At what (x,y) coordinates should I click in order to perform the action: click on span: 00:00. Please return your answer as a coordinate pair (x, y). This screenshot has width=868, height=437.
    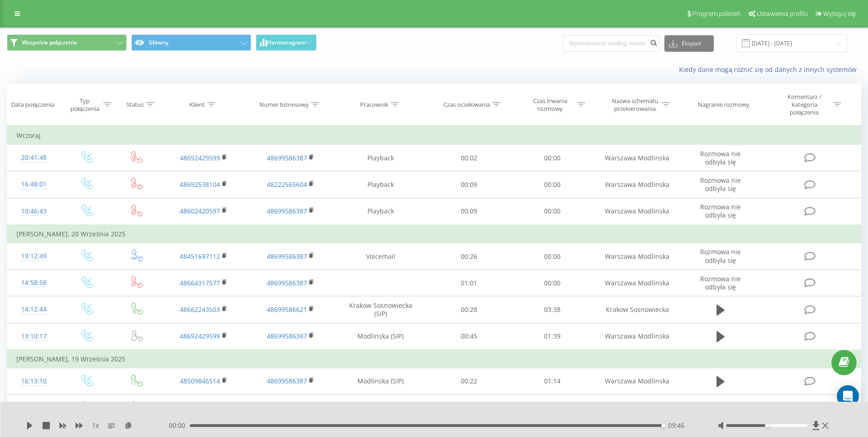
    Looking at the image, I should click on (180, 425).